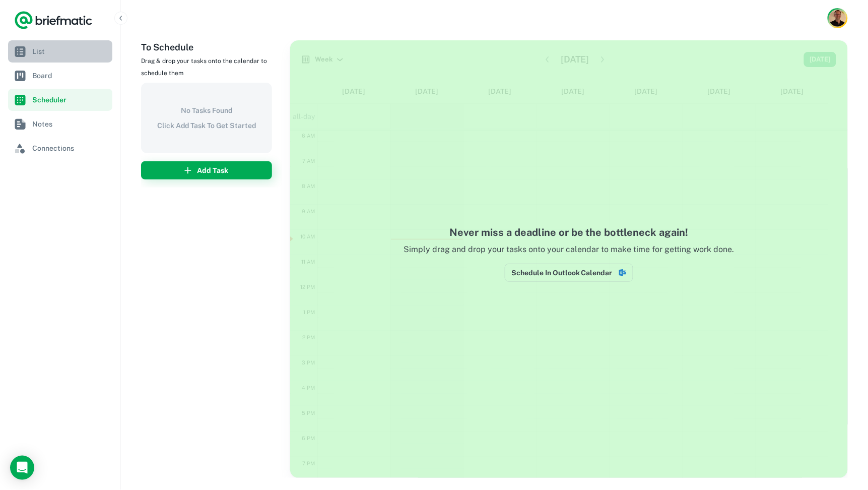 This screenshot has height=490, width=868. What do you see at coordinates (207, 170) in the screenshot?
I see `button: Add Task` at bounding box center [207, 170].